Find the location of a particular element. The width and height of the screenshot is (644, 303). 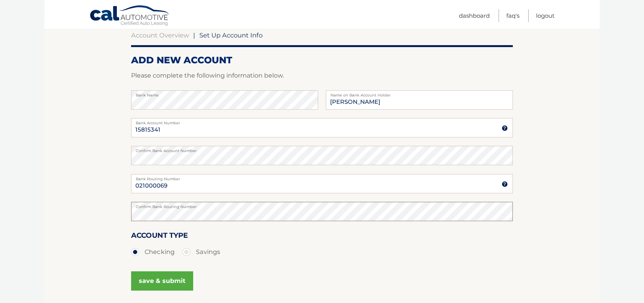

label: Bank Routing Number is located at coordinates (322, 177).